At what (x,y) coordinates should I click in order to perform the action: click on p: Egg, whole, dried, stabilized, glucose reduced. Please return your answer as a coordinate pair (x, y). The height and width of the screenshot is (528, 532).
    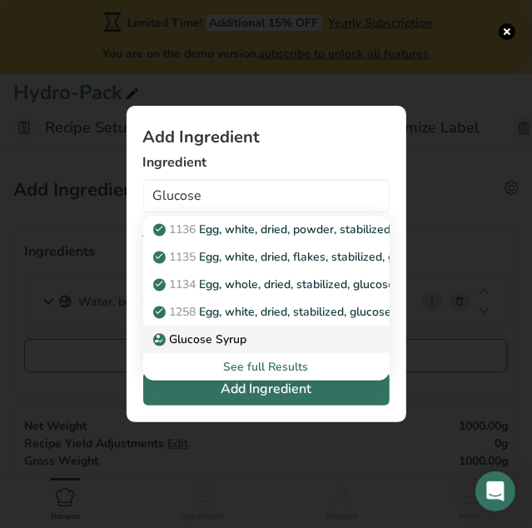
    Looking at the image, I should click on (299, 284).